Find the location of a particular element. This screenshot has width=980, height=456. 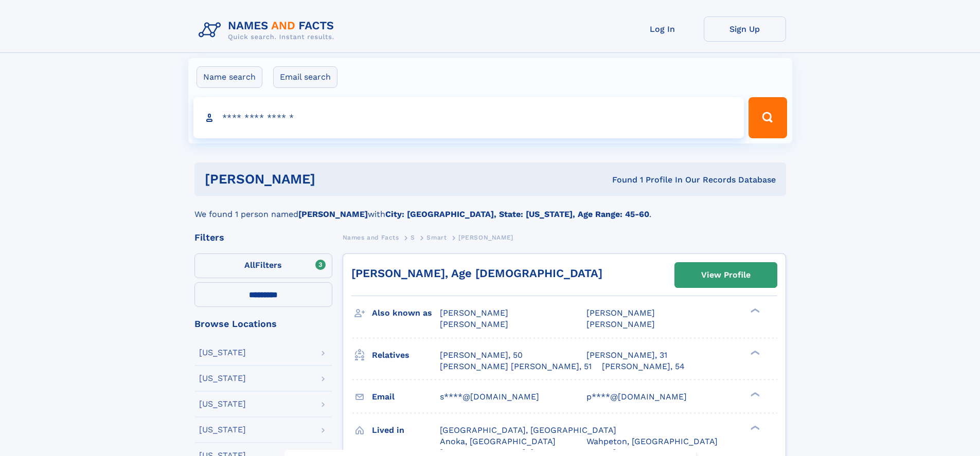

a: Log In is located at coordinates (663, 29).